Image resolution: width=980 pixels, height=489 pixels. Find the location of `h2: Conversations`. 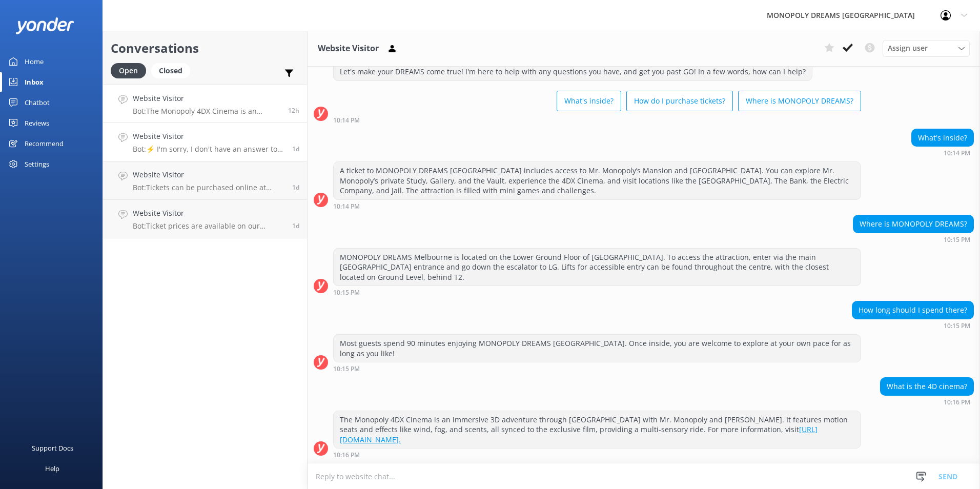

h2: Conversations is located at coordinates (205, 48).